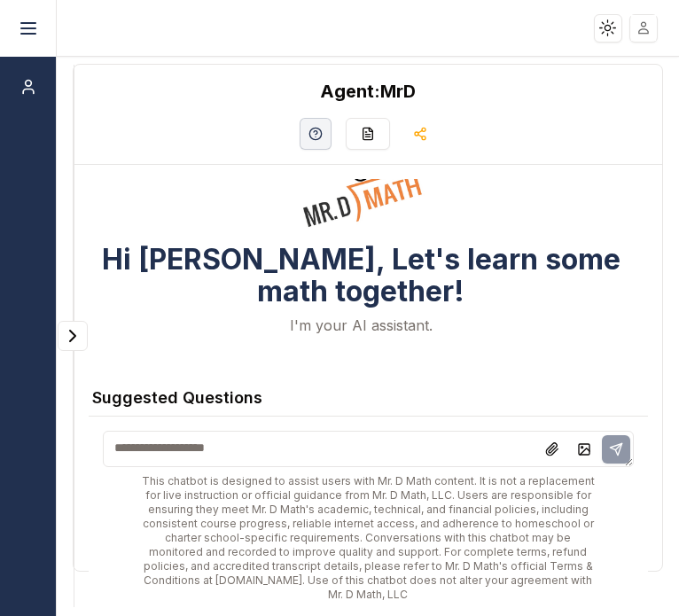 The width and height of the screenshot is (679, 616). I want to click on h2: MrD, so click(368, 91).